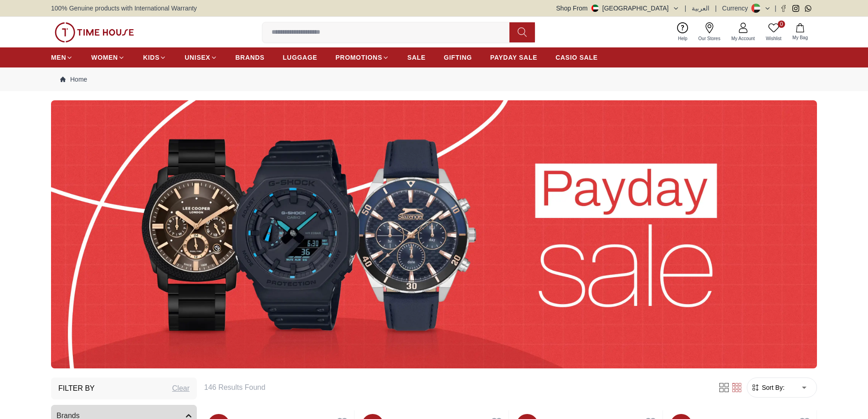 This screenshot has width=868, height=419. Describe the element at coordinates (808, 8) in the screenshot. I see `a: Whatsapp` at that location.